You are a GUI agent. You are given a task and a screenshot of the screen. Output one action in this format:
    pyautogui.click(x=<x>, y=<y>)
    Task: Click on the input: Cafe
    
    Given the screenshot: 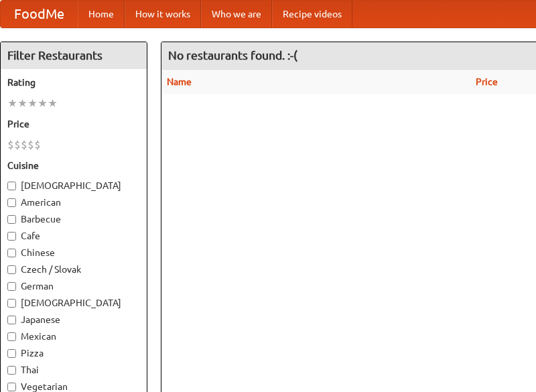 What is the action you would take?
    pyautogui.click(x=11, y=236)
    